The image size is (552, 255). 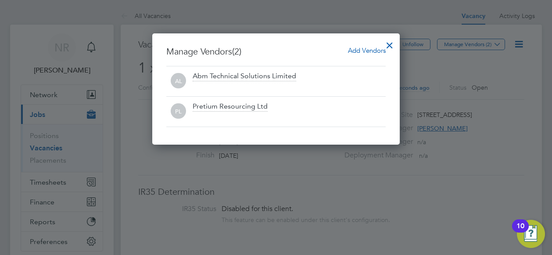 What do you see at coordinates (520, 231) in the screenshot?
I see `div: 10` at bounding box center [520, 231].